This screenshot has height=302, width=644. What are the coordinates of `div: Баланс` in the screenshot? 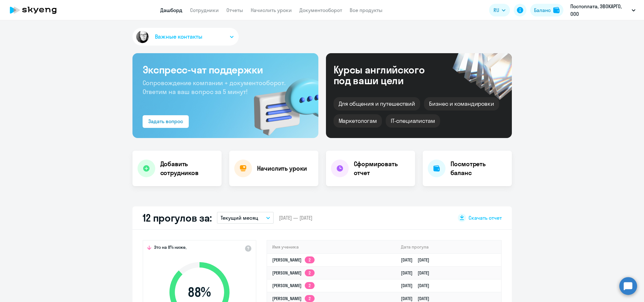 It's located at (542, 10).